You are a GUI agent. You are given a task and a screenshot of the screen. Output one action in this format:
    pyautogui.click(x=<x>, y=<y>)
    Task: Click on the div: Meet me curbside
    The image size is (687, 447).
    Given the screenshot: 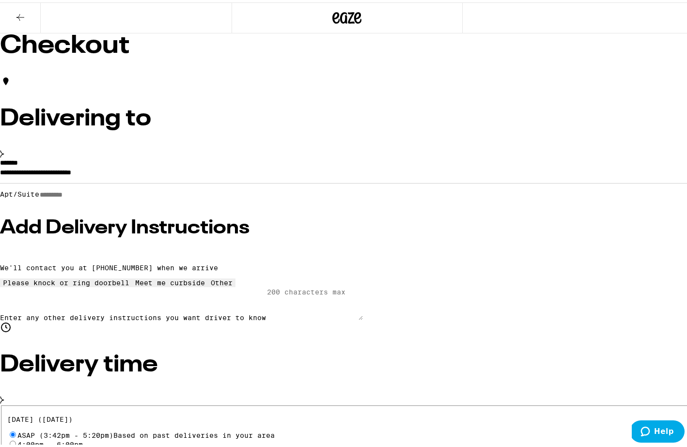 What is the action you would take?
    pyautogui.click(x=170, y=280)
    